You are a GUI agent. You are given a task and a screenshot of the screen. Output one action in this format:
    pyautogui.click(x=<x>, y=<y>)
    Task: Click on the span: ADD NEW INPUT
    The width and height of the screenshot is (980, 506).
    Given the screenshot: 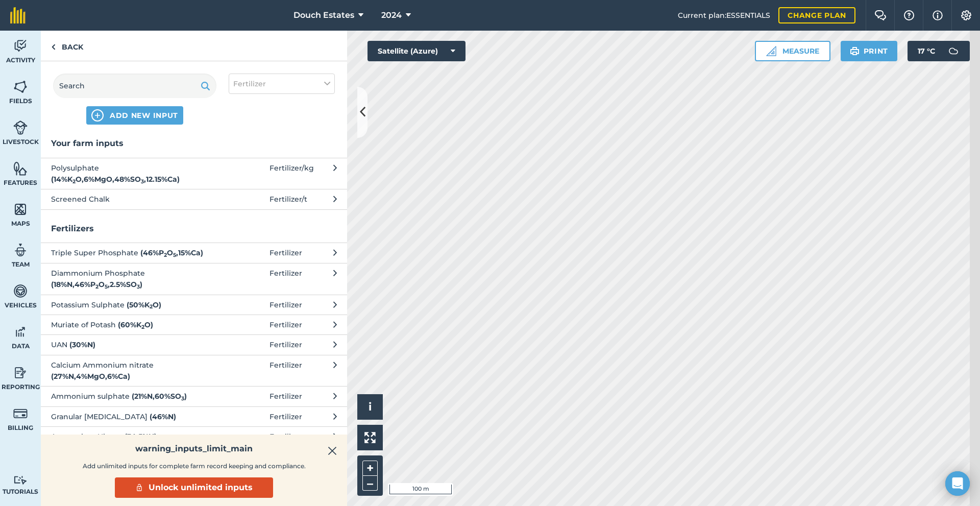 What is the action you would take?
    pyautogui.click(x=144, y=115)
    